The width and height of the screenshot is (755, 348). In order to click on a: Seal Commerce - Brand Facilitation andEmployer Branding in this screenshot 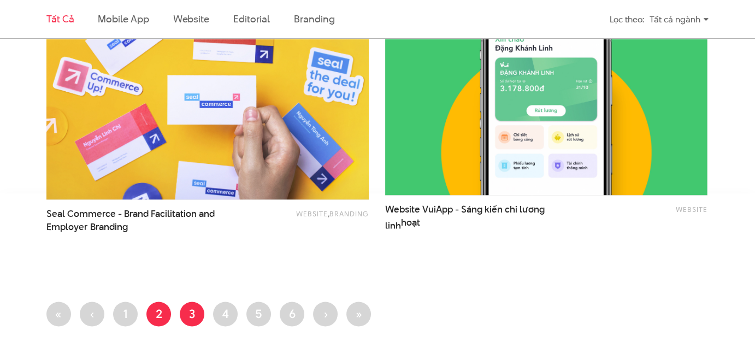, I will do `click(135, 220)`.